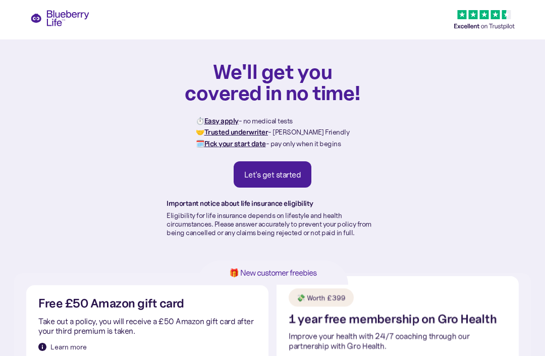 The image size is (545, 356). I want to click on a: Let's get started, so click(273, 174).